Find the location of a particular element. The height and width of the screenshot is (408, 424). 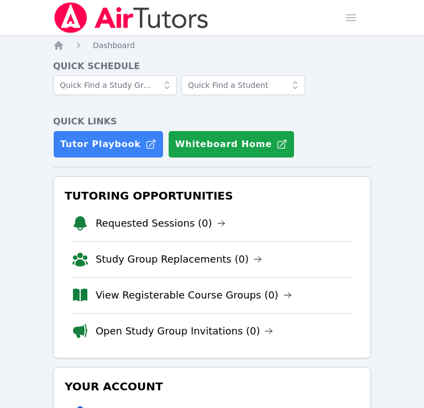

h4: Quick Schedule is located at coordinates (212, 66).